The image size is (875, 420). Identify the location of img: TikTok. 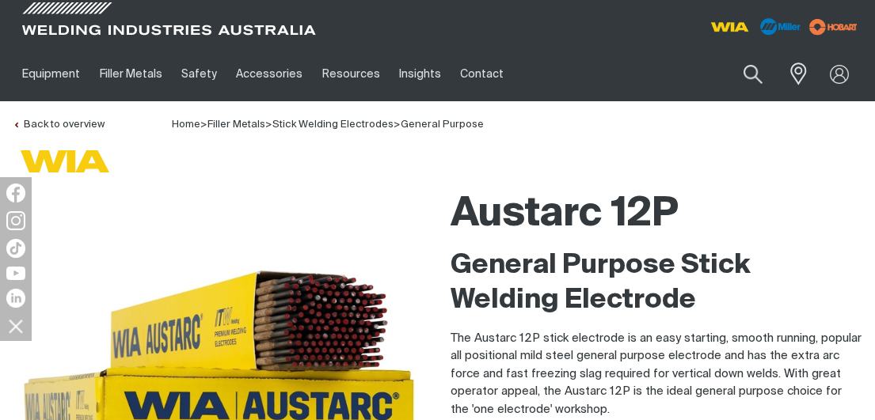
(16, 249).